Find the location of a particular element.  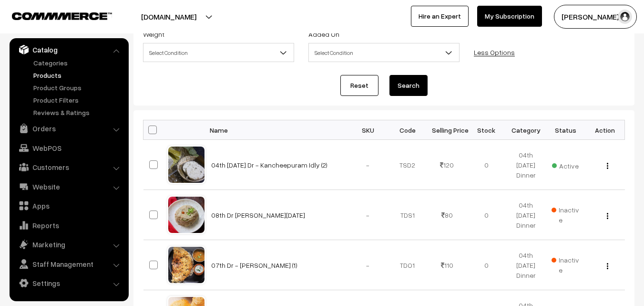

th: SKU is located at coordinates (368, 130).